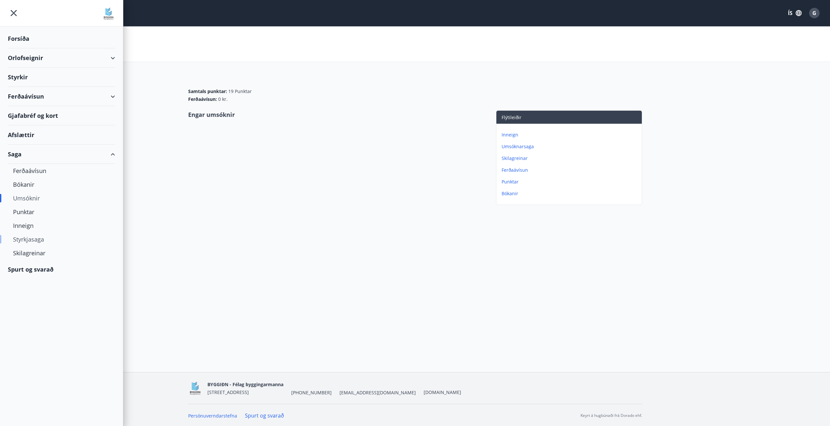  Describe the element at coordinates (61, 77) in the screenshot. I see `div: Styrkir` at that location.